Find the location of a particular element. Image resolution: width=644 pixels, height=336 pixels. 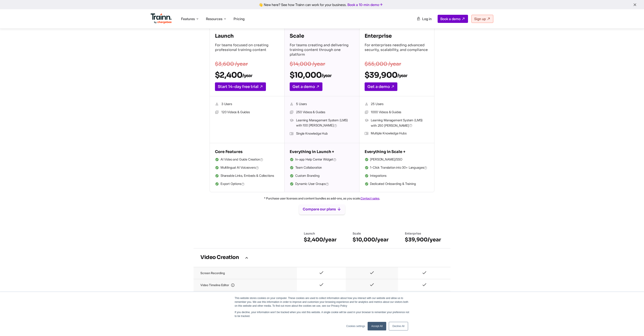

h2: $10,000 is located at coordinates (322, 75).